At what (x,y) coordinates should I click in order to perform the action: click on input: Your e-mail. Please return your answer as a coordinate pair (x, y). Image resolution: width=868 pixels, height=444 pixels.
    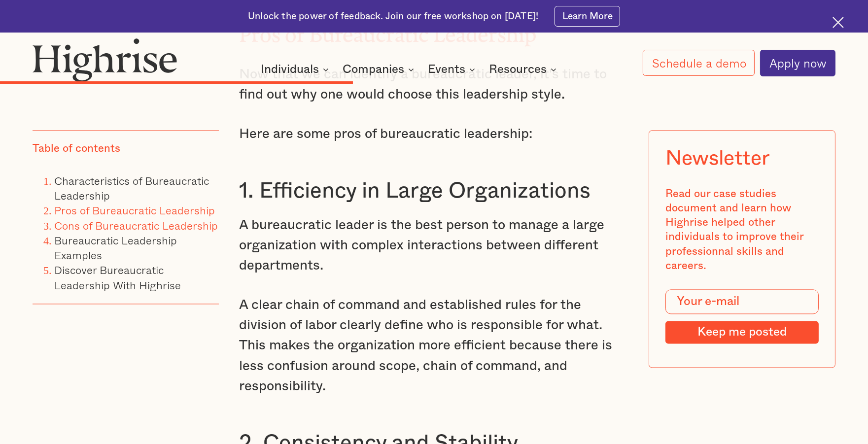
    Looking at the image, I should click on (742, 302).